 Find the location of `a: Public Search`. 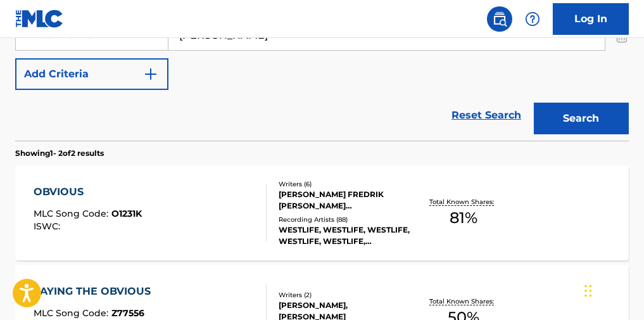

a: Public Search is located at coordinates (500, 19).